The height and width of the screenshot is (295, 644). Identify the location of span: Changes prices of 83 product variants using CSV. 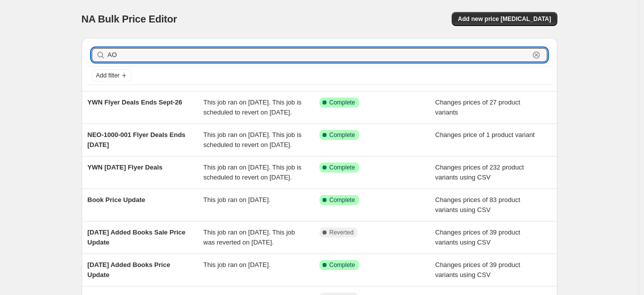
(478, 204).